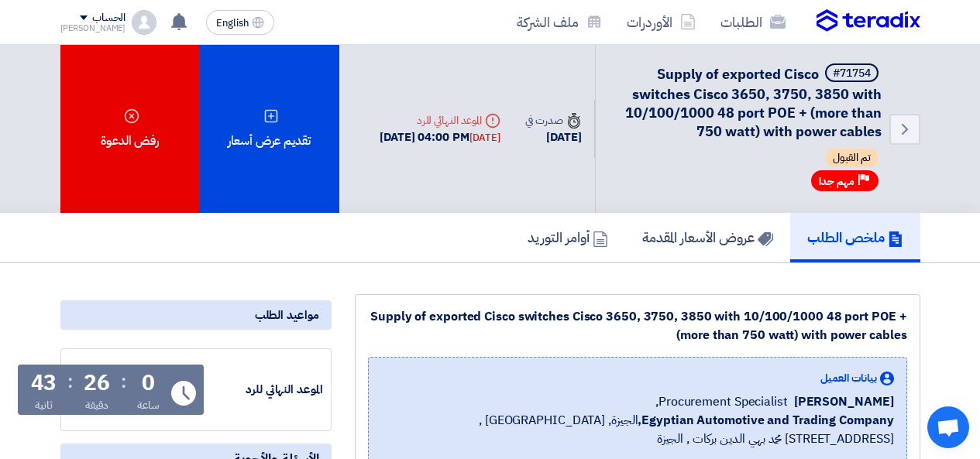 This screenshot has width=980, height=459. What do you see at coordinates (949, 428) in the screenshot?
I see `div: Open chat` at bounding box center [949, 428].